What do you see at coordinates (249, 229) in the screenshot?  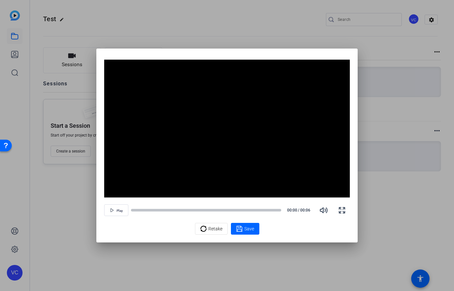 I see `span: Save` at bounding box center [249, 229].